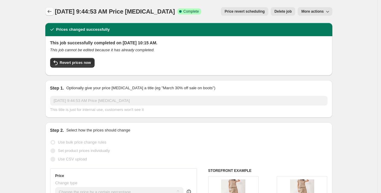 The height and width of the screenshot is (193, 381). I want to click on button: Delete job, so click(283, 11).